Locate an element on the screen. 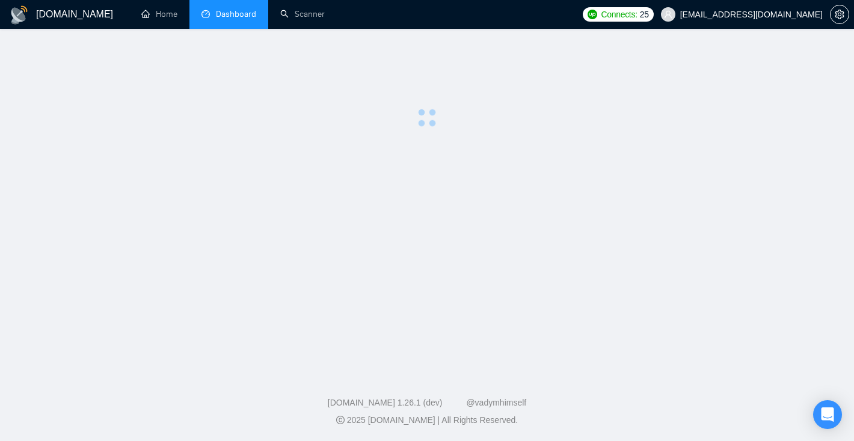 This screenshot has height=441, width=854. a: @vadymhimself is located at coordinates (496, 403).